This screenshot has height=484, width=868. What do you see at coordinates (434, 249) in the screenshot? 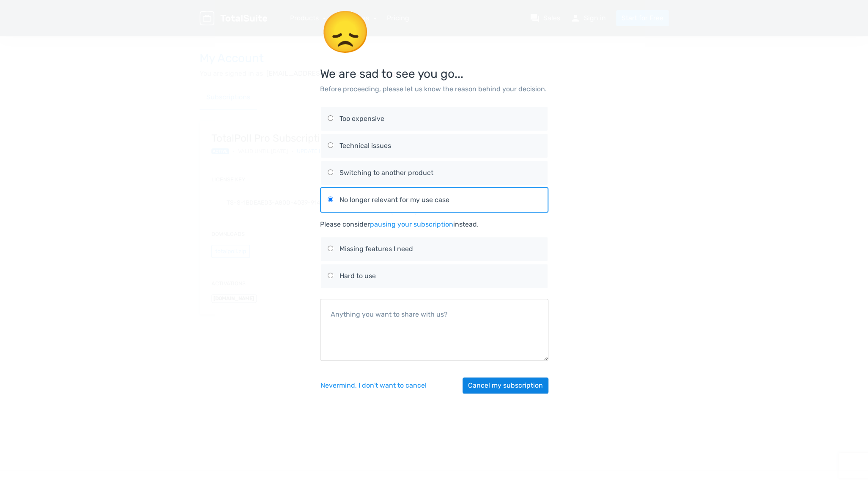
I see `label: Missing features I need` at bounding box center [434, 249].